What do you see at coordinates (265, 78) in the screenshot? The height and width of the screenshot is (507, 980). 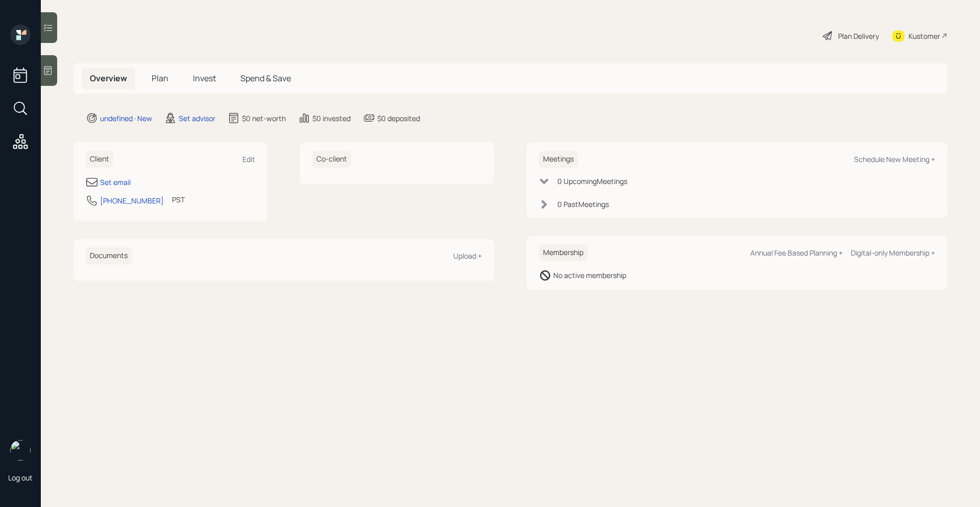 I see `span: Spend & Save` at bounding box center [265, 78].